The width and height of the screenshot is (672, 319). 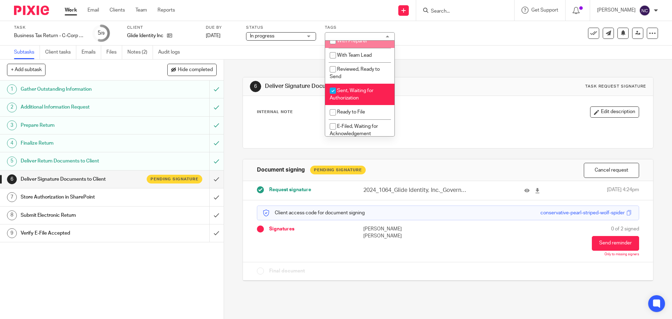 What do you see at coordinates (195, 70) in the screenshot?
I see `span: Hide completed` at bounding box center [195, 70].